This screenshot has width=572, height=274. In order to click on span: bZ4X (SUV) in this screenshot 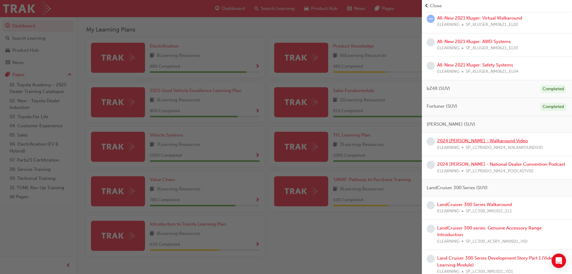, I will do `click(439, 88)`.